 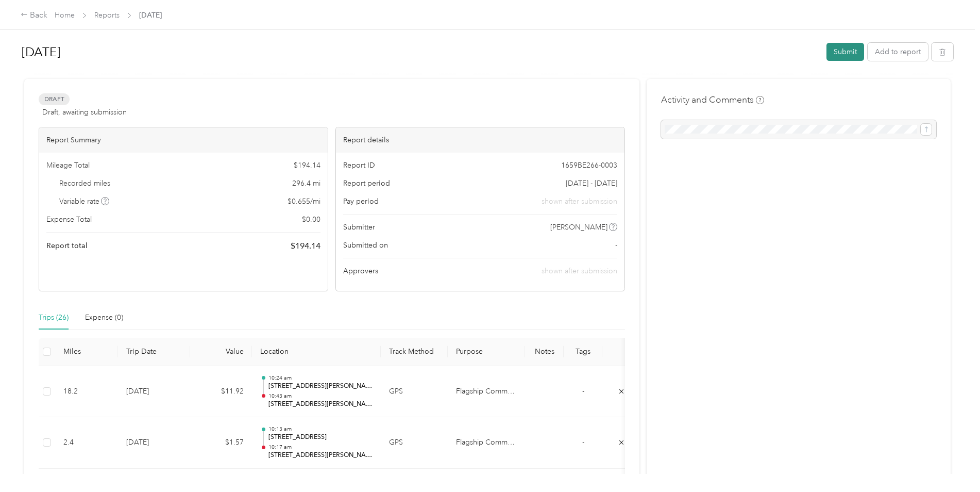 I want to click on th: Track Method, so click(x=414, y=352).